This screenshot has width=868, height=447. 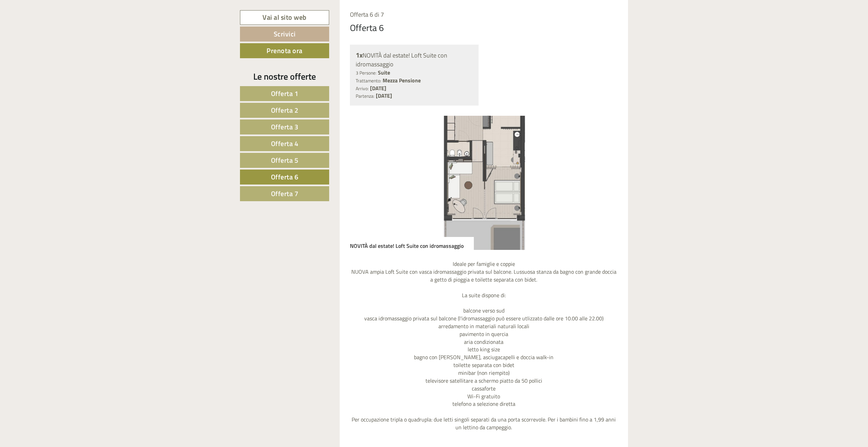 I want to click on button: Invia, so click(x=250, y=184).